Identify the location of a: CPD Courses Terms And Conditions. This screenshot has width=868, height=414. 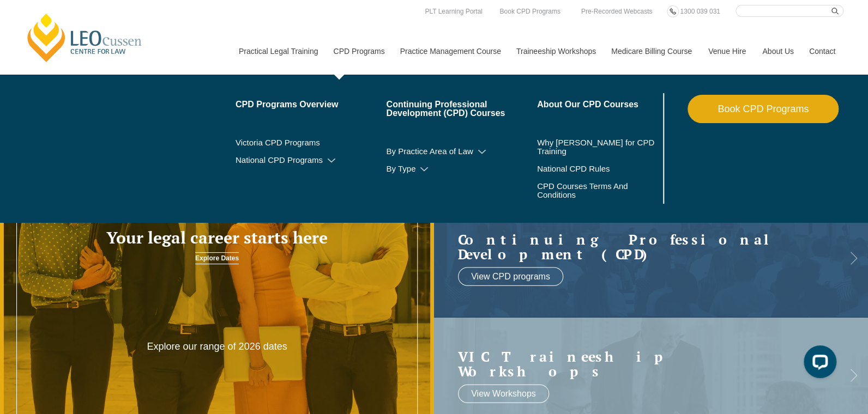
(585, 191).